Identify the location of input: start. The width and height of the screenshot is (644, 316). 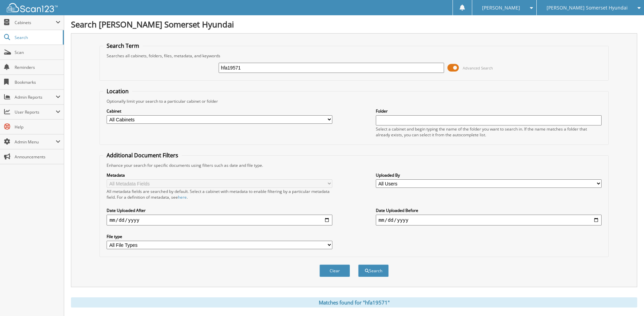
(219, 220).